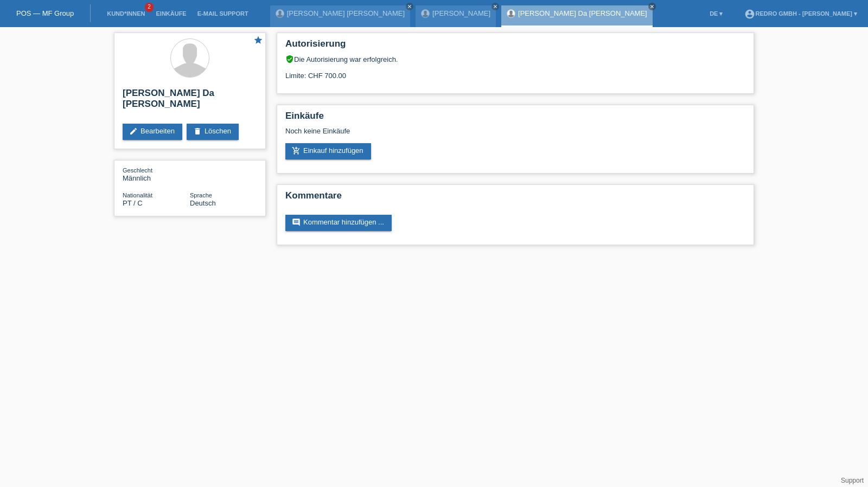  What do you see at coordinates (149, 7) in the screenshot?
I see `span: 2` at bounding box center [149, 7].